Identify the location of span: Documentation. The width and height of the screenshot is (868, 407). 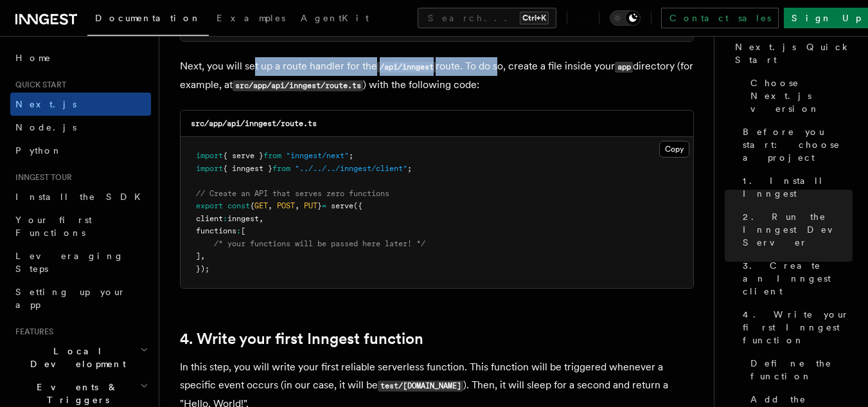
(148, 18).